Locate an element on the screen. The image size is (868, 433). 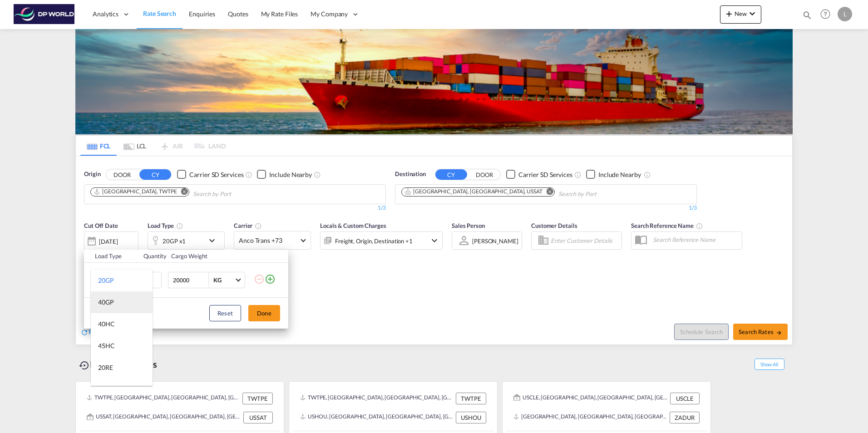
div: 40GP is located at coordinates (106, 302).